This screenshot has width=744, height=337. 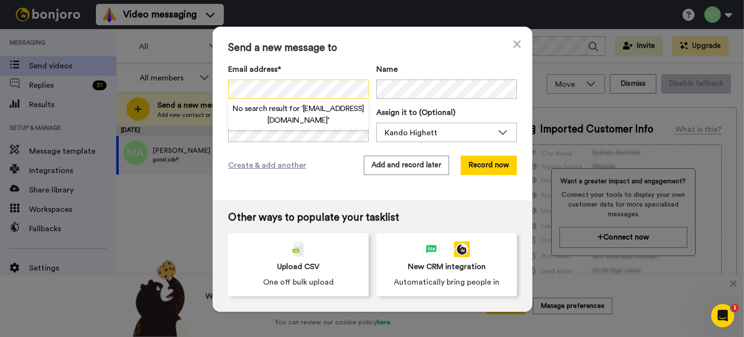 I want to click on label: Email address*, so click(x=299, y=69).